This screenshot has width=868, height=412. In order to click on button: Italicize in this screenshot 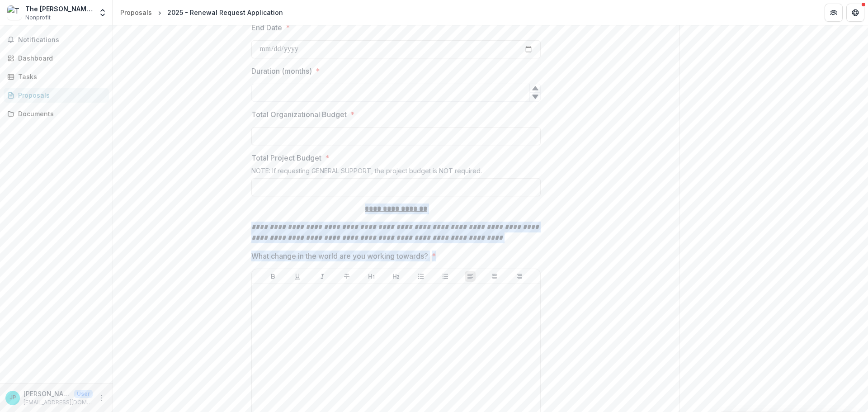, I will do `click(322, 277)`.